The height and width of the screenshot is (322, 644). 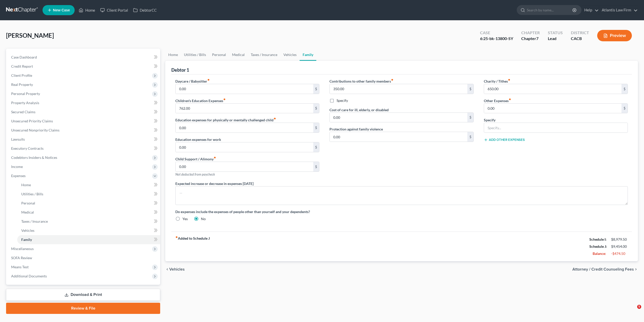 What do you see at coordinates (497, 39) in the screenshot?
I see `div: 6:25-bk-13800-SY` at bounding box center [497, 39].